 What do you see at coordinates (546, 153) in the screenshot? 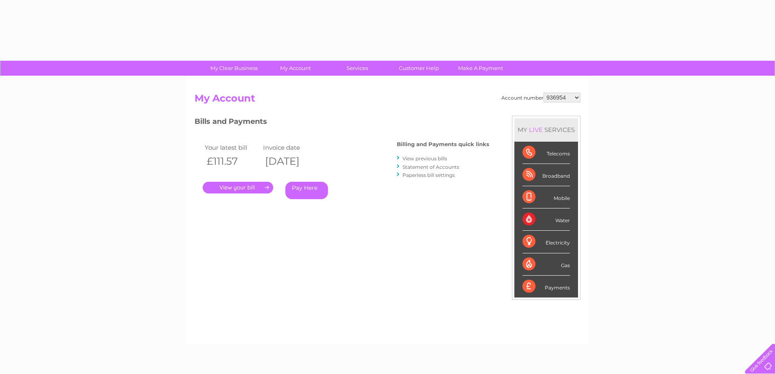
I see `div: Telecoms` at bounding box center [546, 153].